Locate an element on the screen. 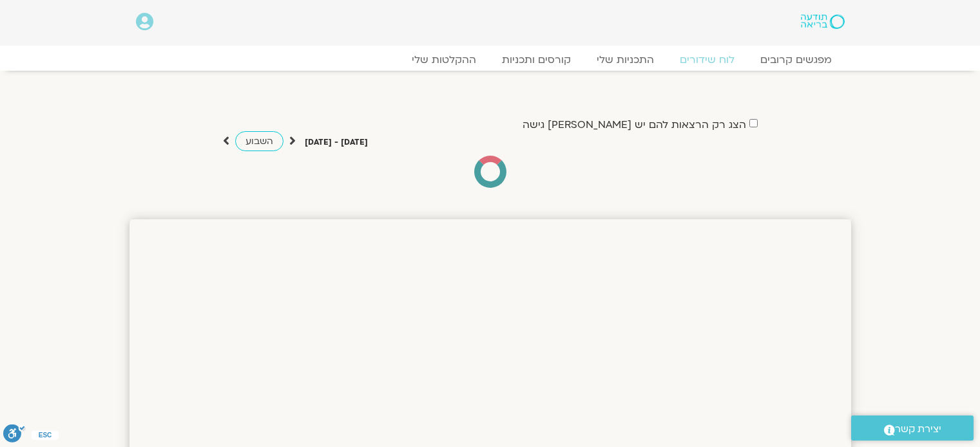 The image size is (980, 447). a: לוח שידורים is located at coordinates (707, 60).